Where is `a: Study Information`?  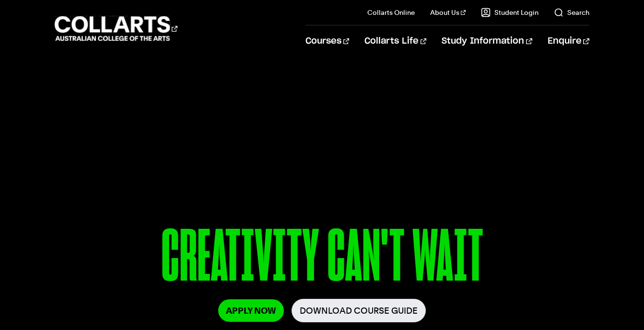 a: Study Information is located at coordinates (487, 41).